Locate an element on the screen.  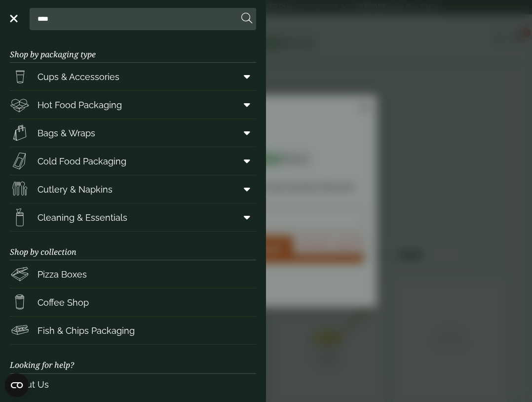
h3: Shop by collection is located at coordinates (133, 246).